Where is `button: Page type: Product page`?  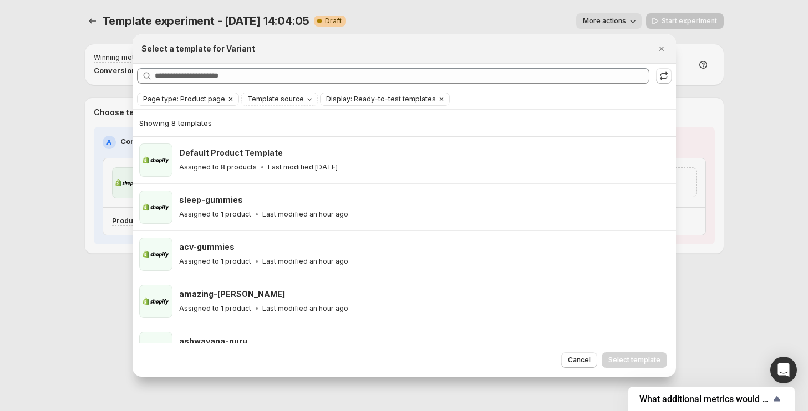
button: Page type: Product page is located at coordinates (181, 99).